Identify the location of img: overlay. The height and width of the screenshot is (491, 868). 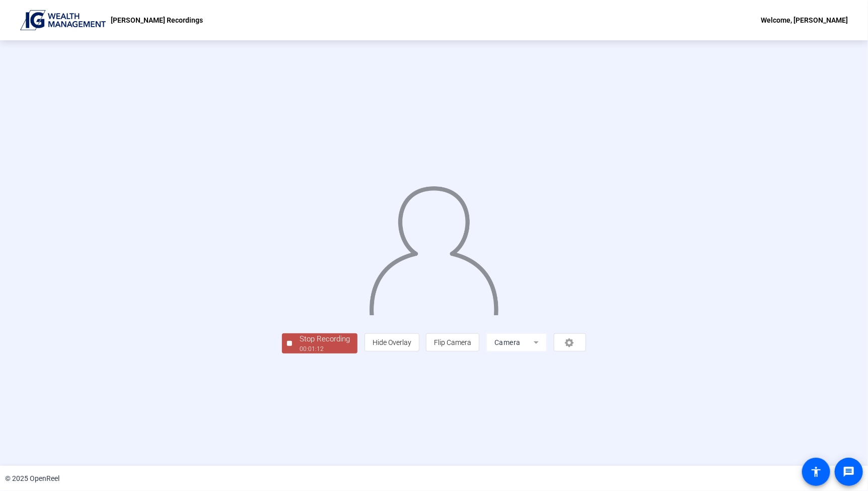
(433, 246).